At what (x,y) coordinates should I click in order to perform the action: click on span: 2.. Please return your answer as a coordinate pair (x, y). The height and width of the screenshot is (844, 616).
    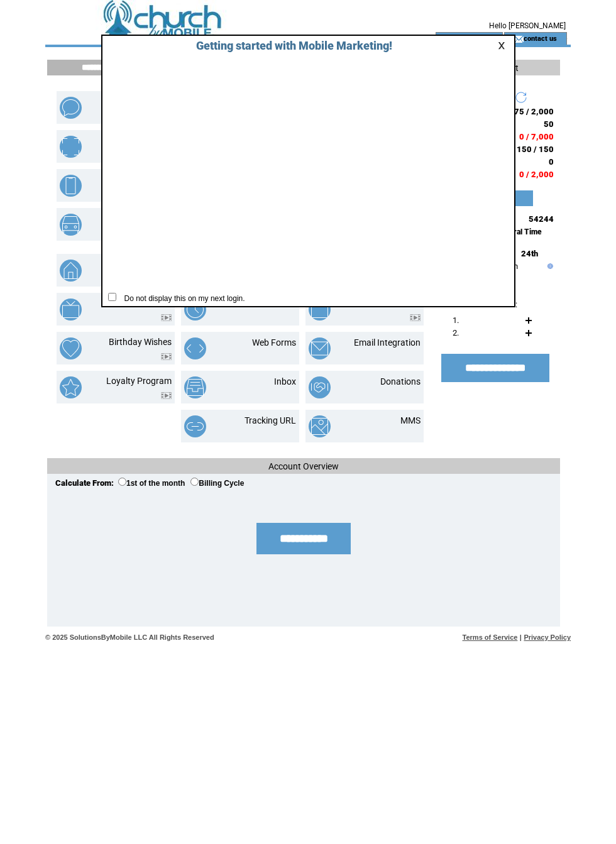
    Looking at the image, I should click on (456, 332).